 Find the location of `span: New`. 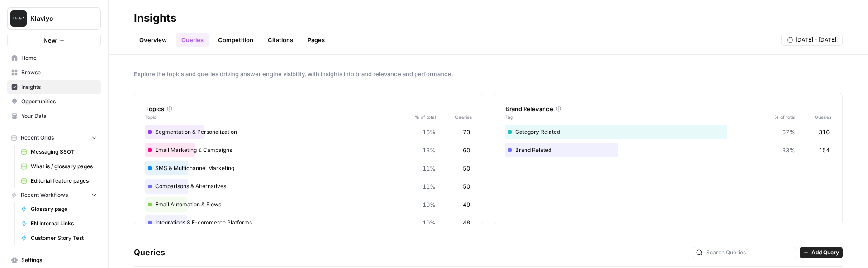

span: New is located at coordinates (50, 41).